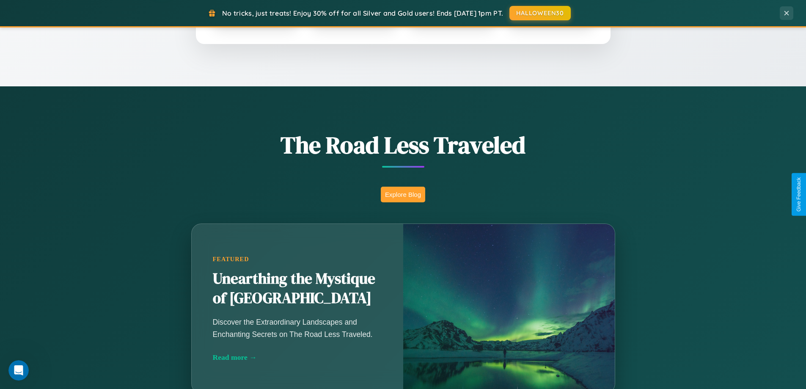  I want to click on div: Featured, so click(297, 259).